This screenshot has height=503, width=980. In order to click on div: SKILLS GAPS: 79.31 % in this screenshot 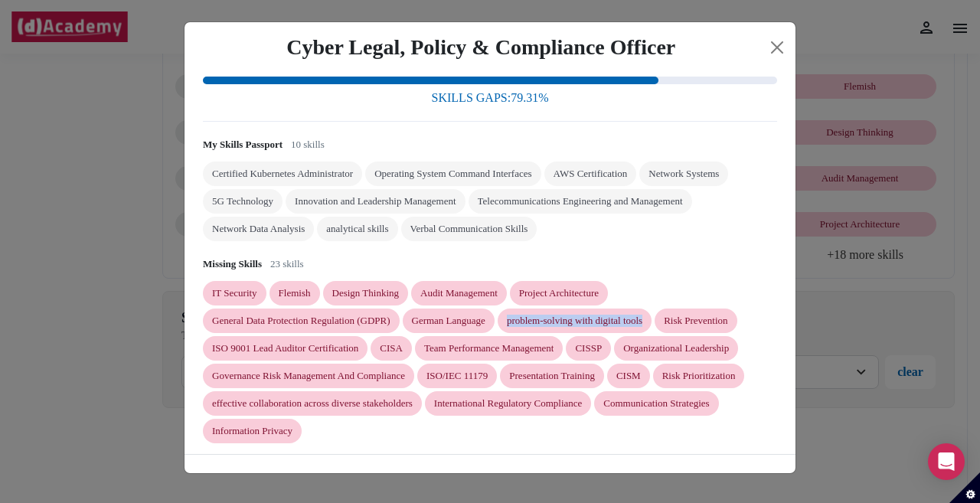, I will do `click(490, 98)`.